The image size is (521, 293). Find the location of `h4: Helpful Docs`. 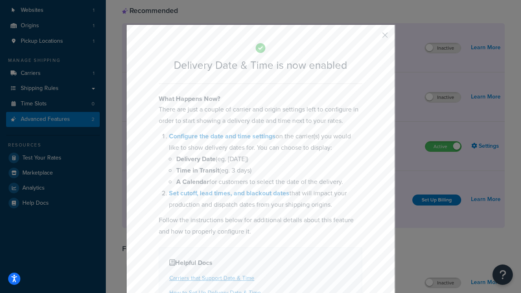

h4: Helpful Docs is located at coordinates (260, 263).